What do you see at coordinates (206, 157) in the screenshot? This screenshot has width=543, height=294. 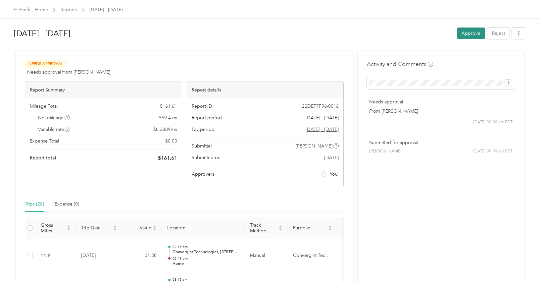 I see `span: Submitted on` at bounding box center [206, 157].